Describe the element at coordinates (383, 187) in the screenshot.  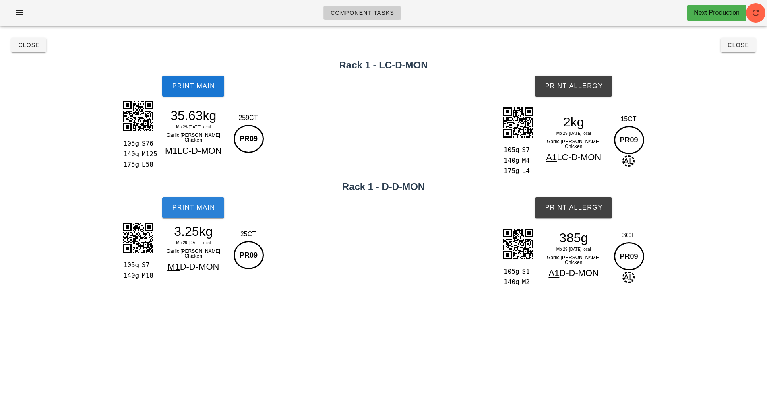
I see `h2: Rack 1 - D-D-MON` at that location.